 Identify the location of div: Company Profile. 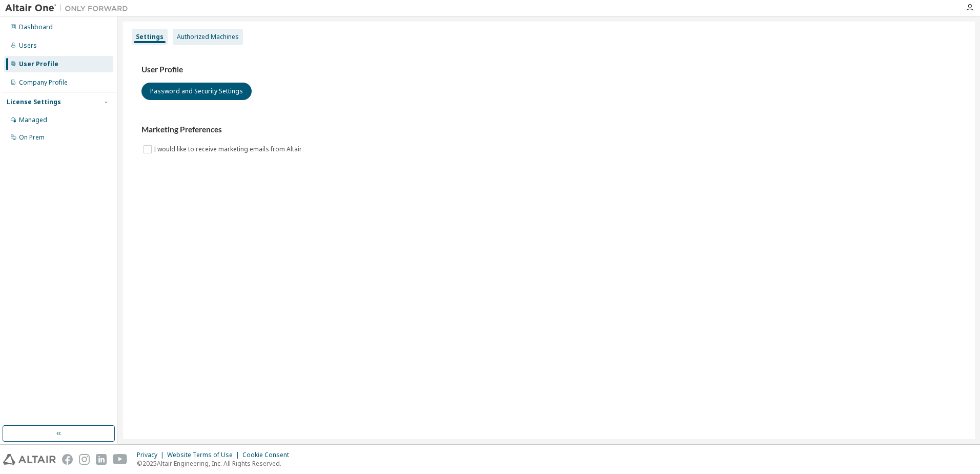
(43, 82).